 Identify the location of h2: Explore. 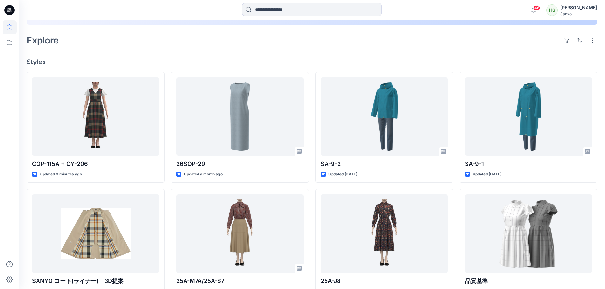
(43, 40).